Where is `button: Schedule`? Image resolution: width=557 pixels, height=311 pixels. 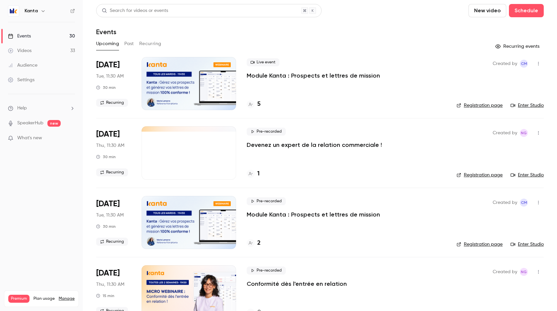
button: Schedule is located at coordinates (526, 11).